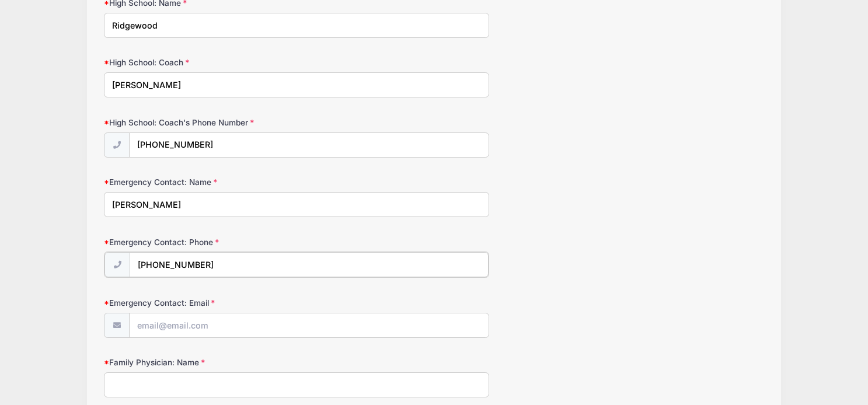 This screenshot has height=405, width=868. What do you see at coordinates (214, 62) in the screenshot?
I see `label: High School: Coach` at bounding box center [214, 62].